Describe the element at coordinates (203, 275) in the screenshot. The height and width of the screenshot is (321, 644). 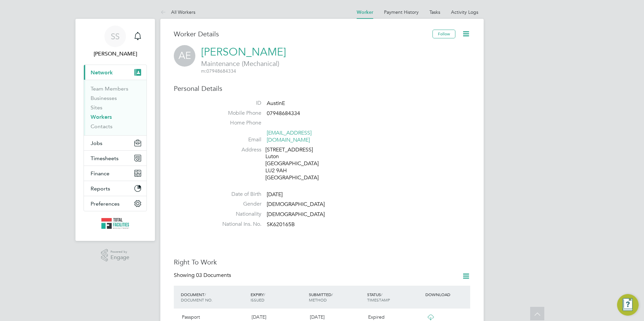
I see `div: Showing` at that location.